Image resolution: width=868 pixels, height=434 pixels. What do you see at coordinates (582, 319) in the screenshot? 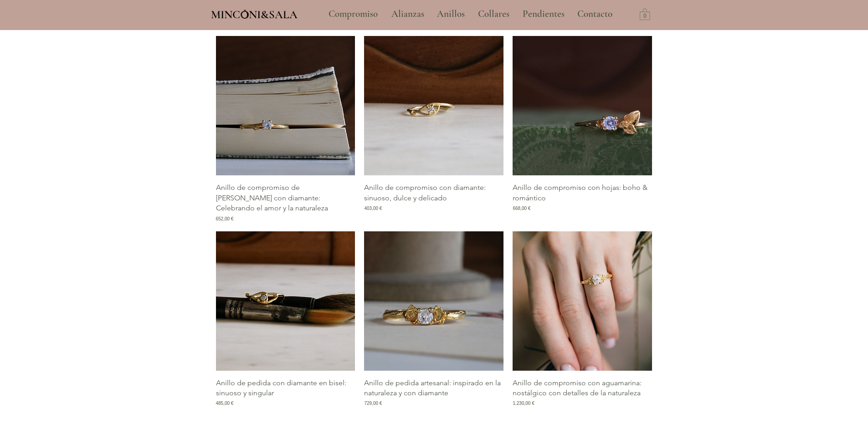
I see `div: Galería de Anillo de compromiso con aguamarina: nostálgico con detalles de la naturaleza` at bounding box center [582, 319].